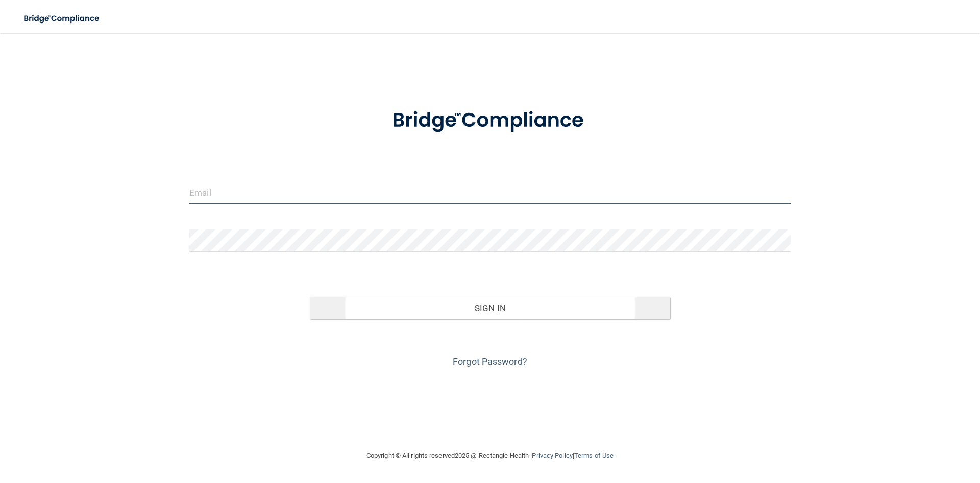 The height and width of the screenshot is (483, 980). What do you see at coordinates (551, 455) in the screenshot?
I see `a: Privacy Policy` at bounding box center [551, 455].